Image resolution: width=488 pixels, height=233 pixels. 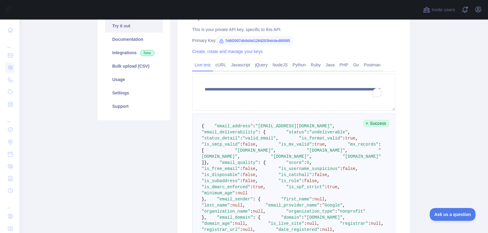 What do you see at coordinates (147, 53) in the screenshot?
I see `span: New` at bounding box center [147, 53].